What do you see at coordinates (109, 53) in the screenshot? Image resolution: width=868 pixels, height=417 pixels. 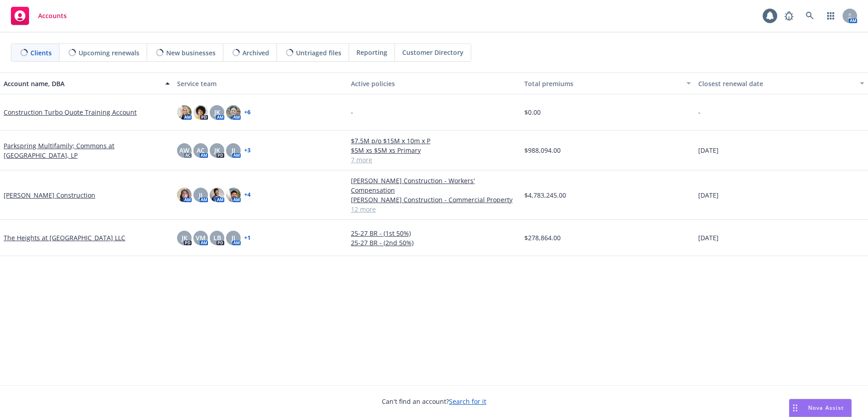 I see `span: Upcoming renewals` at bounding box center [109, 53].